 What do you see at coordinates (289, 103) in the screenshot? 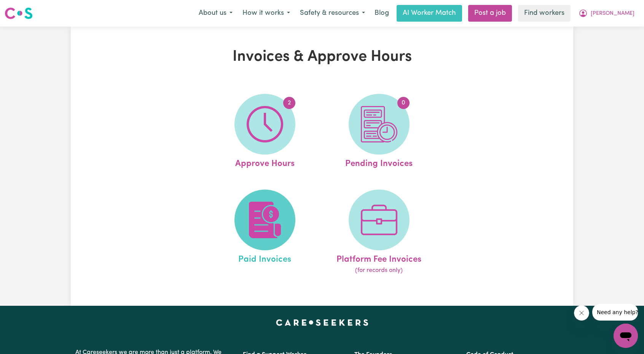
I see `span: 2` at bounding box center [289, 103].